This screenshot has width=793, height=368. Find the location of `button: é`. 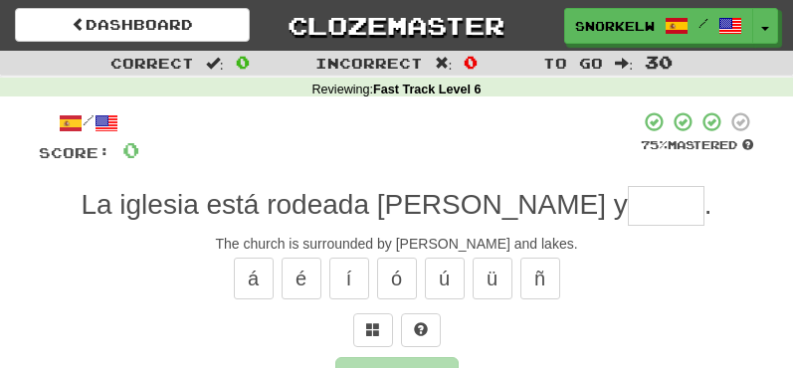

button: é is located at coordinates (302, 279).